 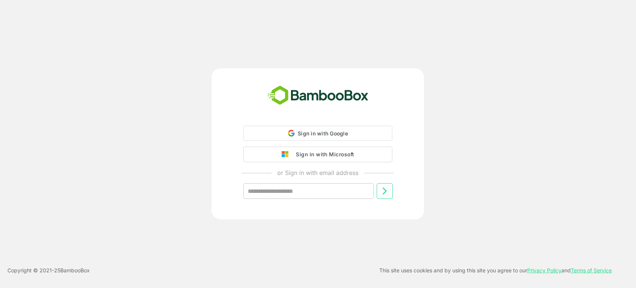 What do you see at coordinates (496, 270) in the screenshot?
I see `p: This site uses cookies and by using this site you agree to our and` at bounding box center [496, 270].